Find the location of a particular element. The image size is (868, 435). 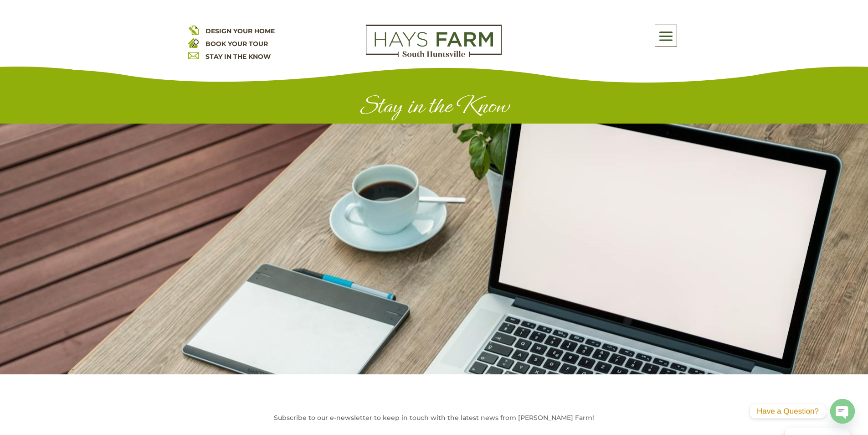

a: hays farm homes huntsville development is located at coordinates (434, 55).